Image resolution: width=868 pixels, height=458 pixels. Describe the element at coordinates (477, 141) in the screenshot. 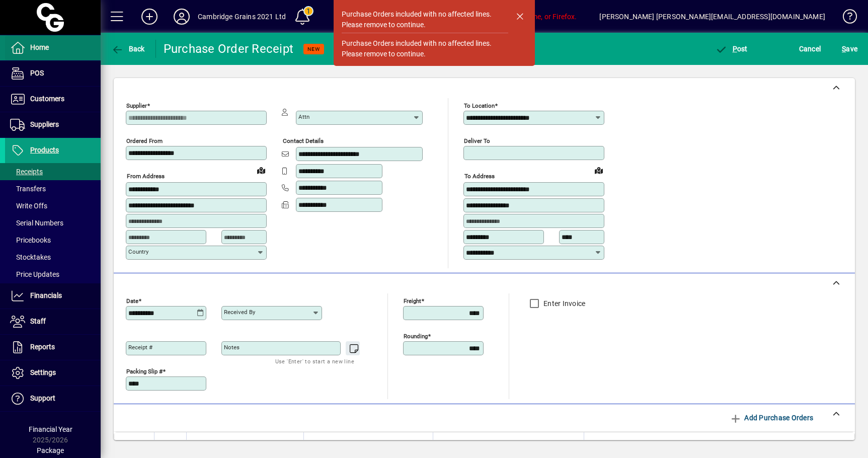

I see `mat-label: Deliver To` at that location.